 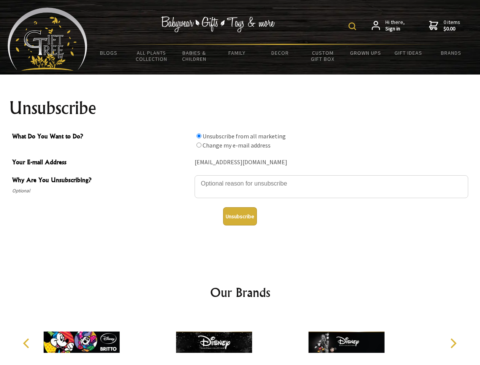 What do you see at coordinates (194, 56) in the screenshot?
I see `a: Babies & Children` at bounding box center [194, 56].